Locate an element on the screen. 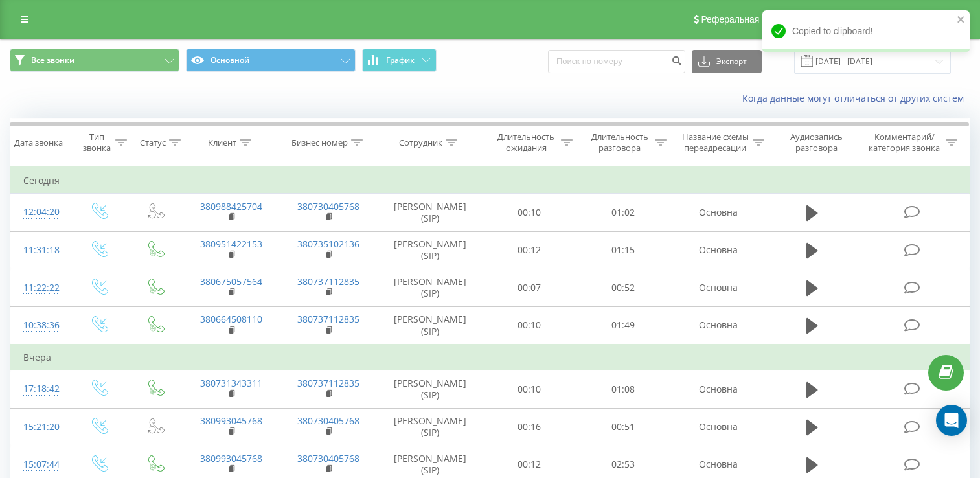  td: 00:51 is located at coordinates (622, 427).